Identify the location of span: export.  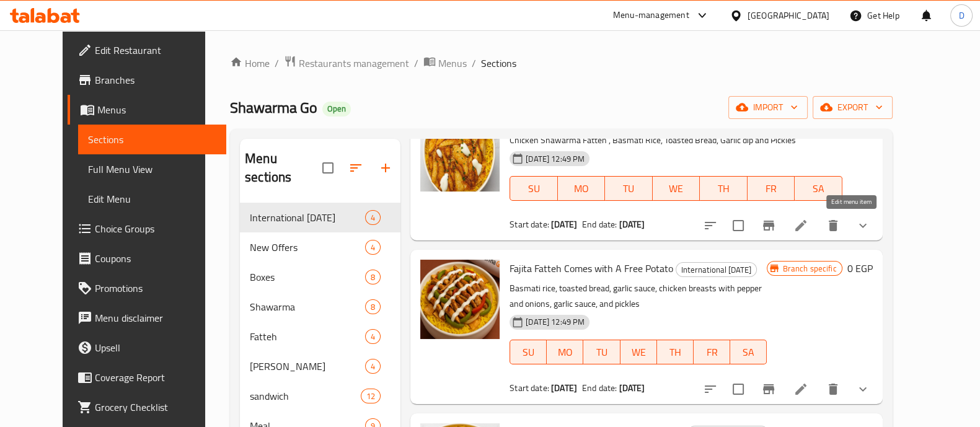
(853, 107).